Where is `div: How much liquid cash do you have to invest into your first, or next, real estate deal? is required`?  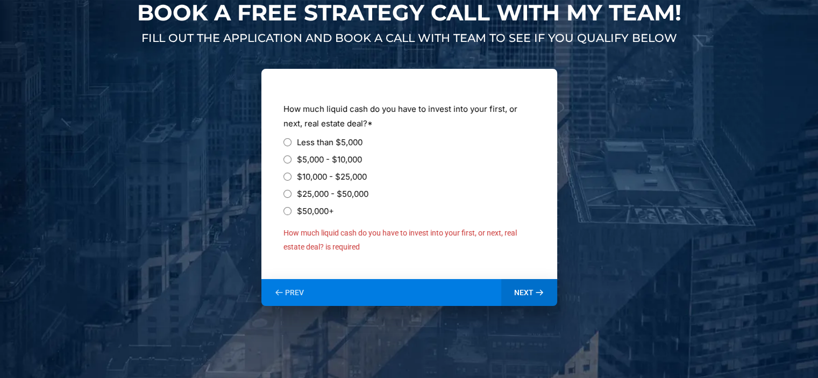 div: How much liquid cash do you have to invest into your first, or next, real estate deal? is required is located at coordinates (409, 240).